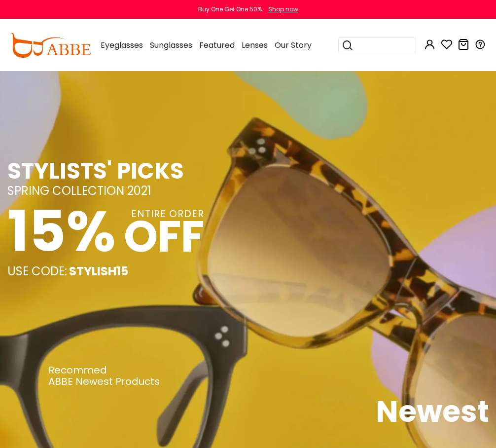 This screenshot has width=496, height=448. What do you see at coordinates (171, 45) in the screenshot?
I see `span: Sunglasses` at bounding box center [171, 45].